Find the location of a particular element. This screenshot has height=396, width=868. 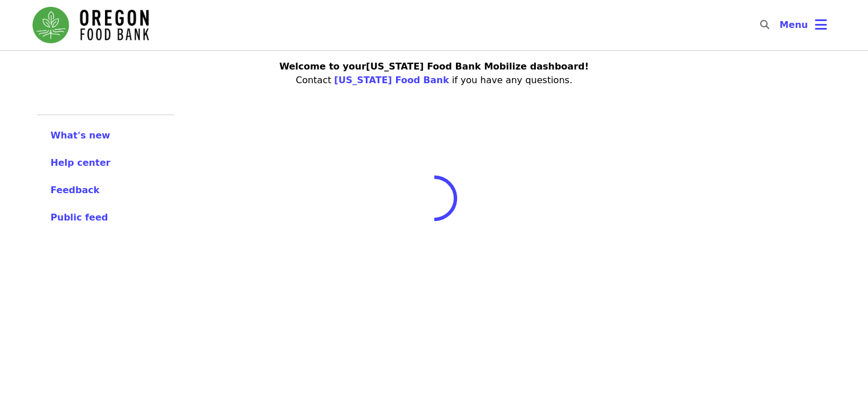

button: Feedback is located at coordinates (75, 190).